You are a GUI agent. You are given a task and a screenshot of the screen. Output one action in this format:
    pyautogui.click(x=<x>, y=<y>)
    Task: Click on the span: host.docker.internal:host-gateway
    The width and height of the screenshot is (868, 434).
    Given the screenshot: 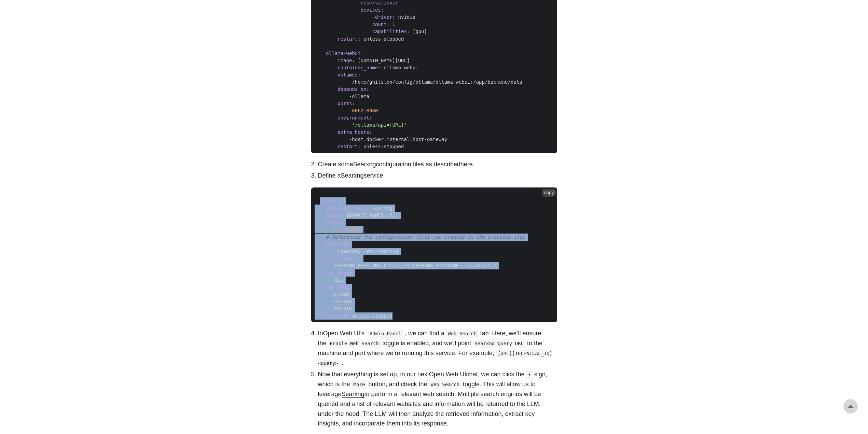 What is the action you would take?
    pyautogui.click(x=399, y=139)
    